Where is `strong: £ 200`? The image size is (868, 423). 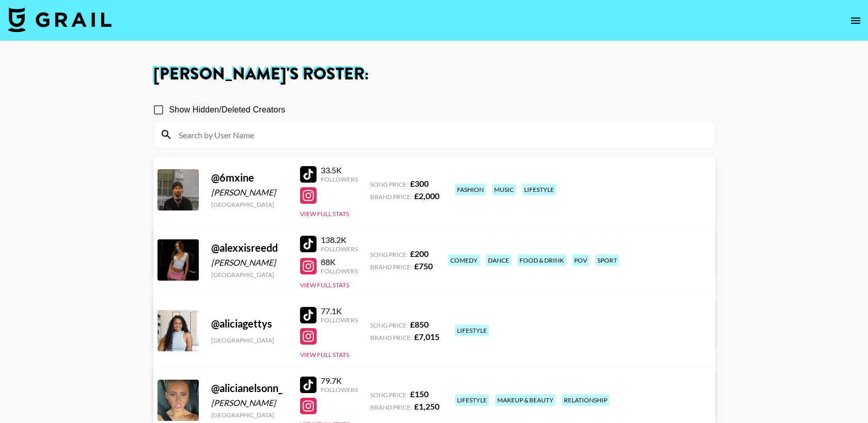 strong: £ 200 is located at coordinates (419, 253).